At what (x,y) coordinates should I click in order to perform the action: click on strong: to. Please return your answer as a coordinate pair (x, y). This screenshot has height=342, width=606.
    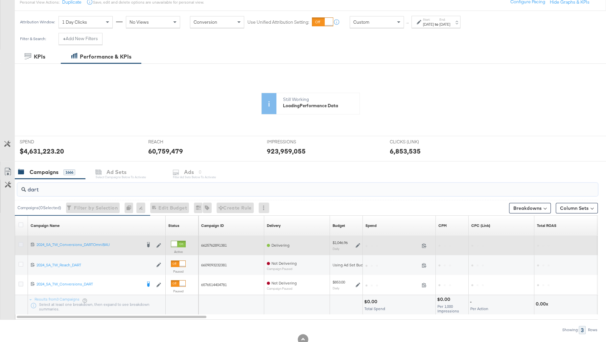
    Looking at the image, I should click on (437, 24).